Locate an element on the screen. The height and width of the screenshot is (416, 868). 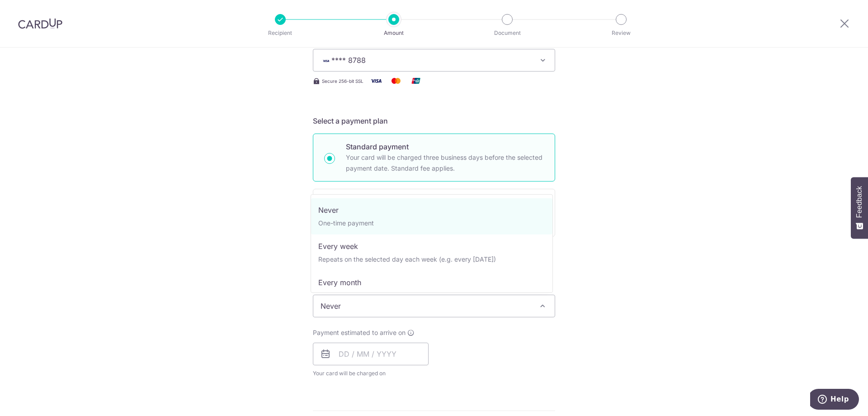
input: DD / MM / YYYY is located at coordinates (371, 354).